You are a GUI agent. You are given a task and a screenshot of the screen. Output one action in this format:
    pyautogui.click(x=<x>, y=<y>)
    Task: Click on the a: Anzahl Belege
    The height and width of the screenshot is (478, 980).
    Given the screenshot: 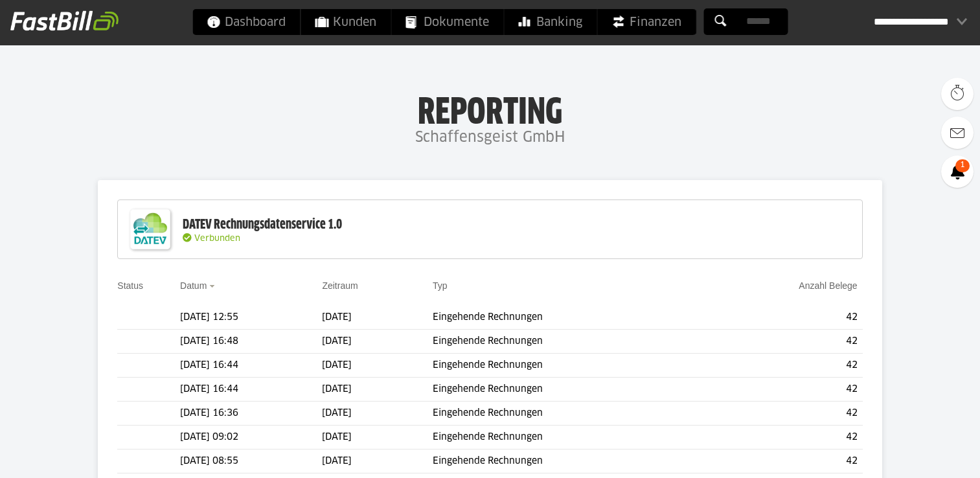 What is the action you would take?
    pyautogui.click(x=828, y=286)
    